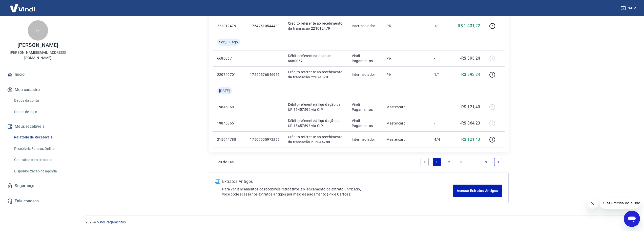 The width and height of the screenshot is (644, 231). I want to click on a: Recebíveis Futuros Online, so click(41, 148).